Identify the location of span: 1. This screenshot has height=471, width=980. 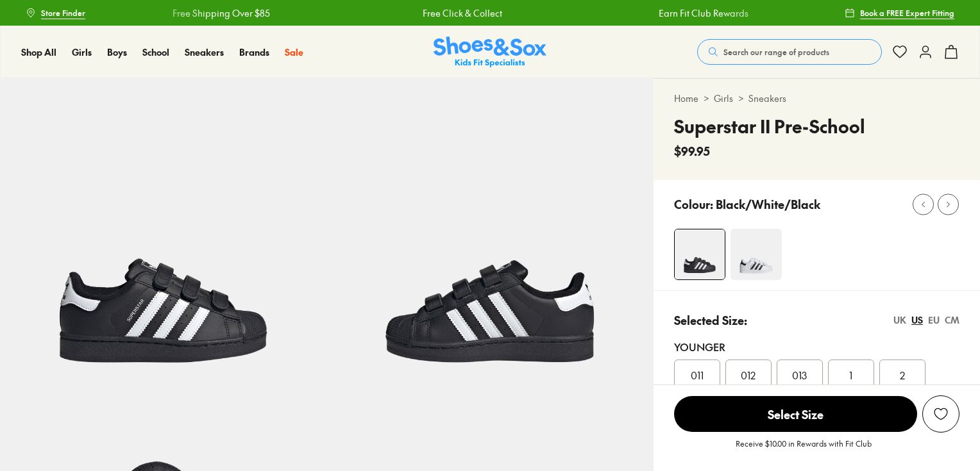
(850, 375).